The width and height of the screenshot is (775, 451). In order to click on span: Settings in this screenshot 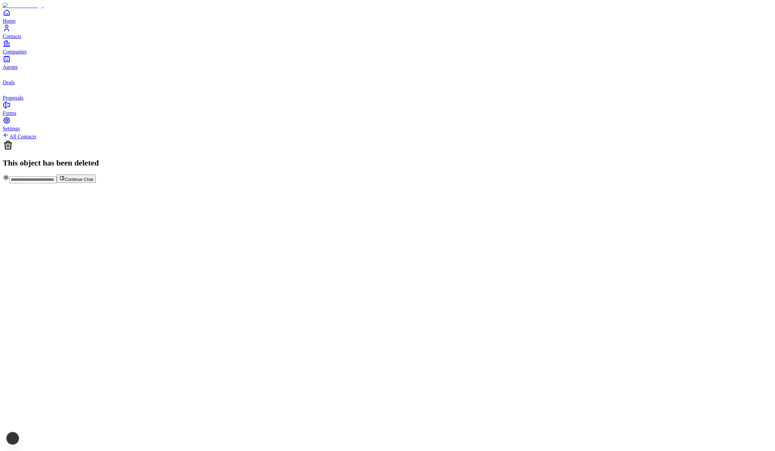, I will do `click(11, 128)`.